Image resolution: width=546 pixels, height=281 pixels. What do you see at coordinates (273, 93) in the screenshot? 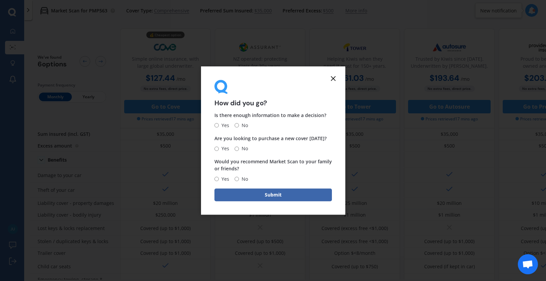
I see `div: How did you go?` at bounding box center [273, 93].